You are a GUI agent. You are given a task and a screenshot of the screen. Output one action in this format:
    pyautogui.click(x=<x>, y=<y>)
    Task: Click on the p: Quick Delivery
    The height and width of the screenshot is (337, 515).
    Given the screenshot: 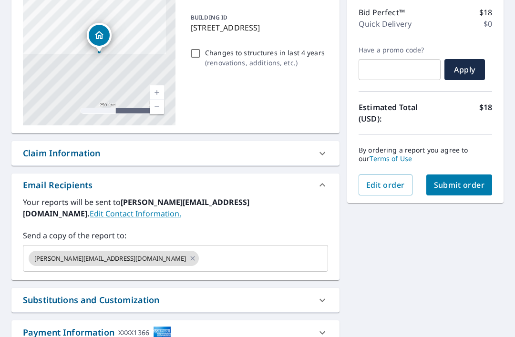 What is the action you would take?
    pyautogui.click(x=385, y=24)
    